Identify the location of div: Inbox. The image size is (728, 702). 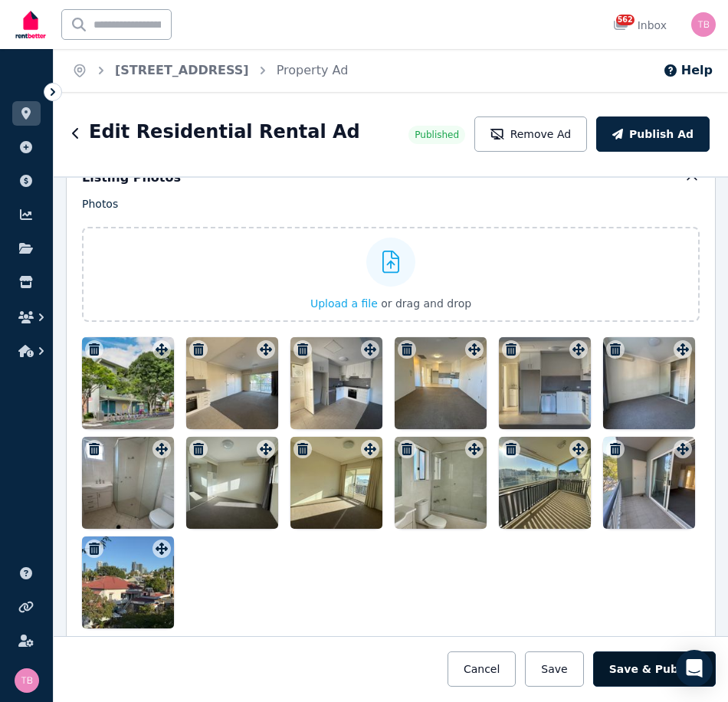
(640, 25).